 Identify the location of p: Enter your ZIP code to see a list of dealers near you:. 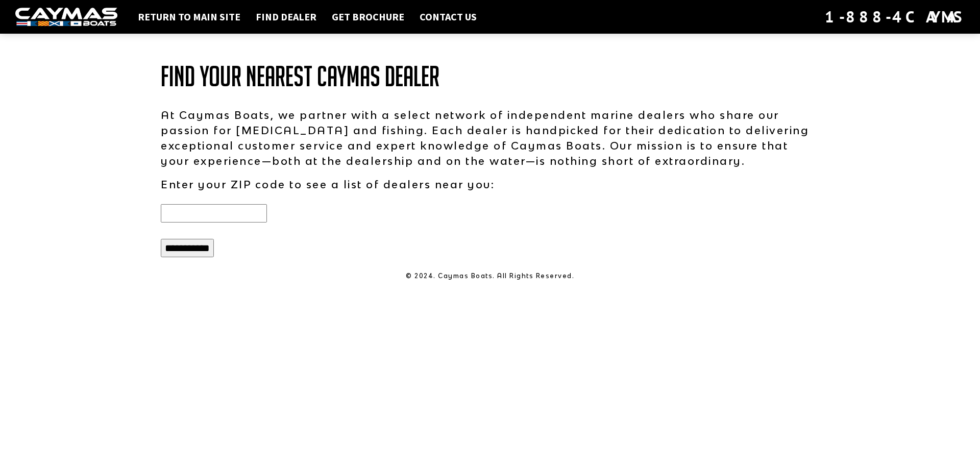
(490, 184).